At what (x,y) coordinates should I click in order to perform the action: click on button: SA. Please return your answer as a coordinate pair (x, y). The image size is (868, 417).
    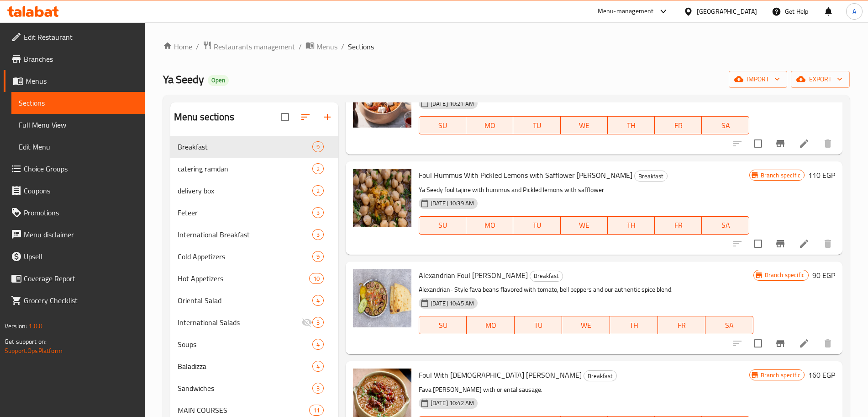
    Looking at the image, I should click on (729, 325).